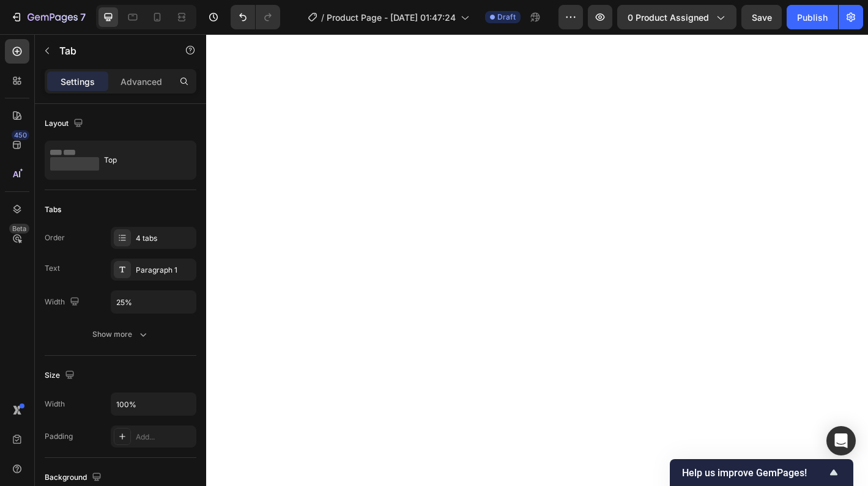  I want to click on button: Publish, so click(813, 17).